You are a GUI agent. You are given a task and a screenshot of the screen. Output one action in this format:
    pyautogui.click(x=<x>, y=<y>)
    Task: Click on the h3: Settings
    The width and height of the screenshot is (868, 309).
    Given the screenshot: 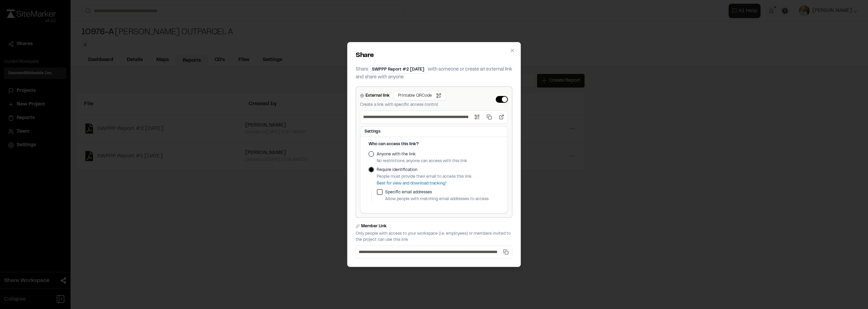 What is the action you would take?
    pyautogui.click(x=434, y=132)
    